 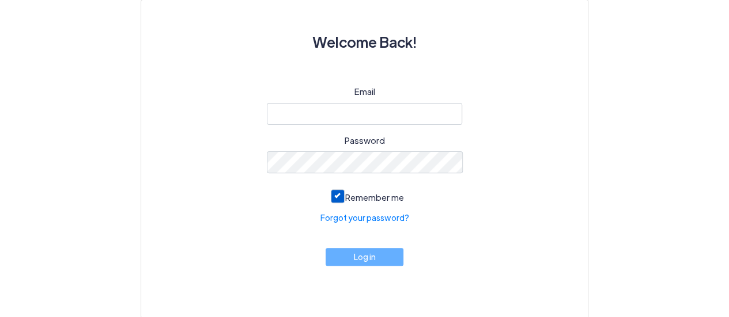 I want to click on label: Password, so click(x=365, y=141).